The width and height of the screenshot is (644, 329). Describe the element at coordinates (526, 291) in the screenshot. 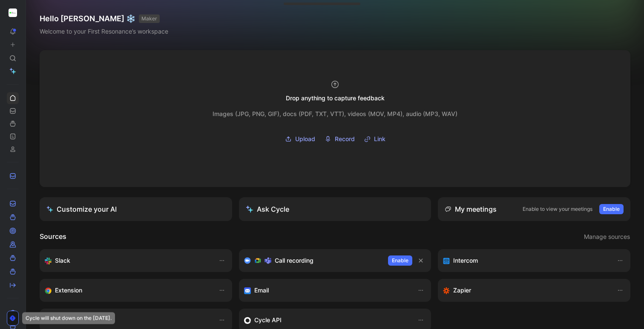

I see `div: Capture feedback from thousands of sources with Zapier (survey results, recordings, sheets, etc).` at that location.